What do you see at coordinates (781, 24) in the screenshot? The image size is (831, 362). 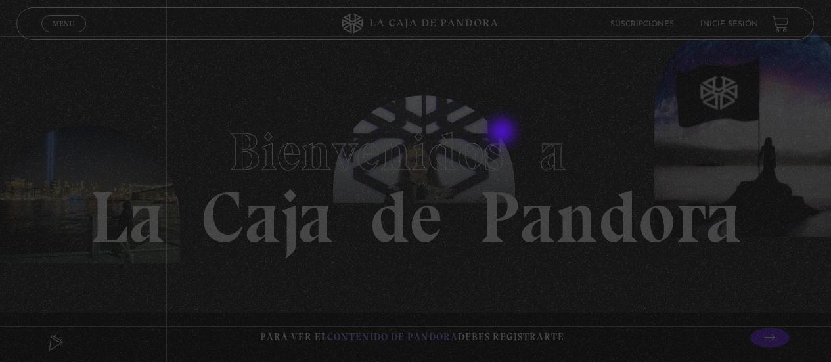 I see `a: View your shopping cart` at bounding box center [781, 24].